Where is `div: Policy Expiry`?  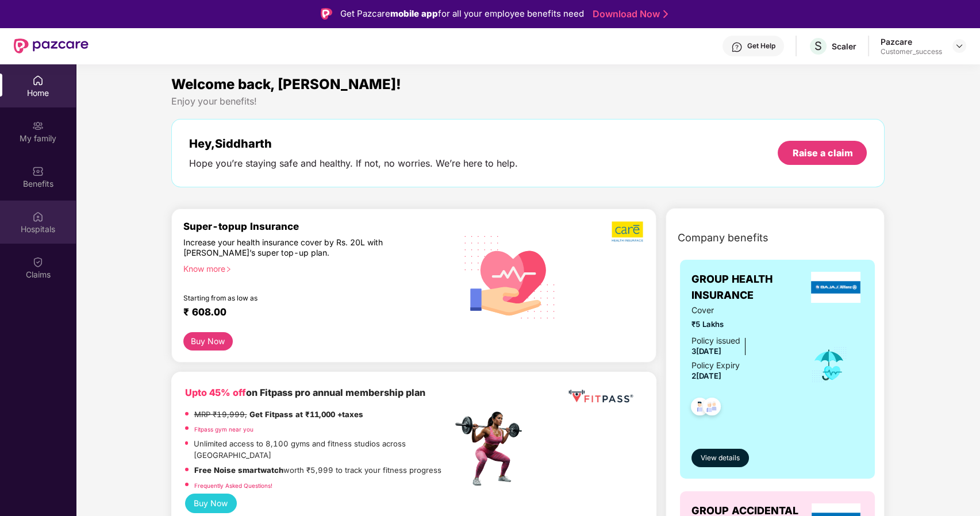 div: Policy Expiry is located at coordinates (716, 365).